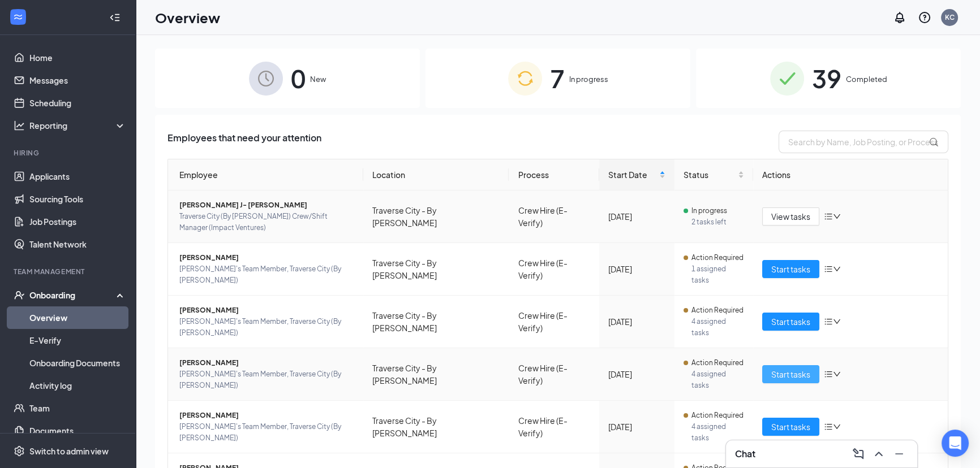 This screenshot has width=980, height=468. Describe the element at coordinates (718, 275) in the screenshot. I see `span: 1 assigned tasks` at that location.